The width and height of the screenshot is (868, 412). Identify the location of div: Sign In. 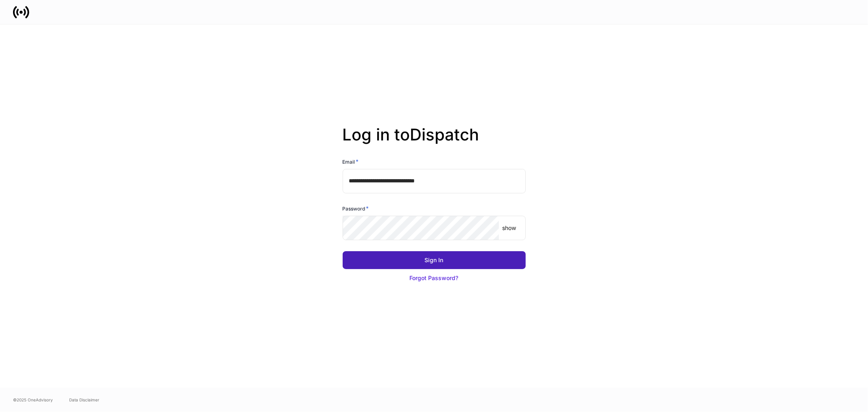
(434, 260).